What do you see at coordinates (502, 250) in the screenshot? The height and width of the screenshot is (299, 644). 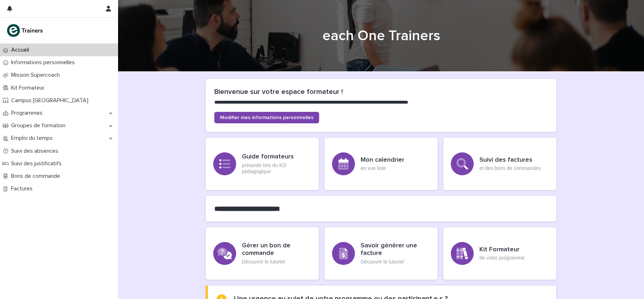 I see `h3: Kit Formateur` at bounding box center [502, 250].